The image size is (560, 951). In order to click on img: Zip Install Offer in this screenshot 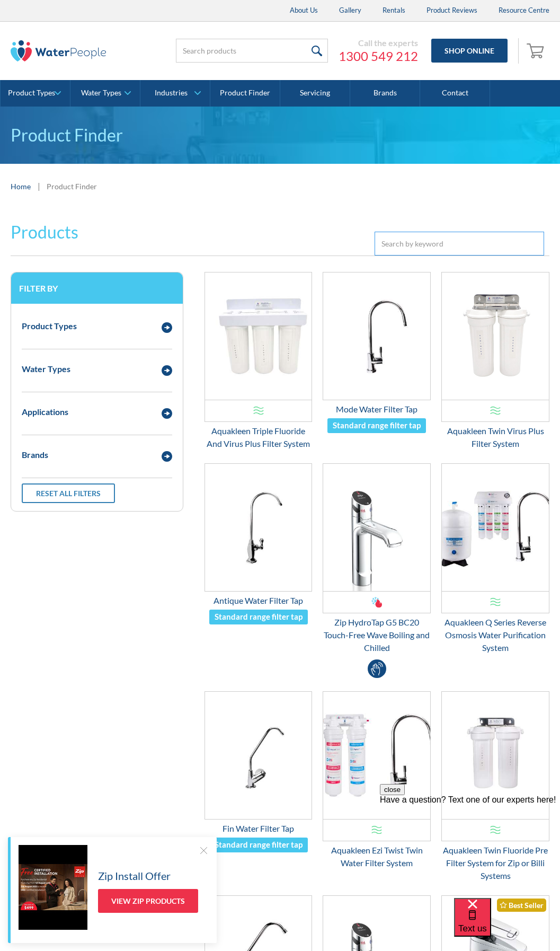, I will do `click(53, 888)`.